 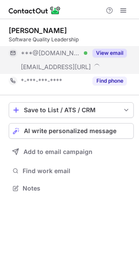 What do you see at coordinates (76, 188) in the screenshot?
I see `span: Notes` at bounding box center [76, 188].